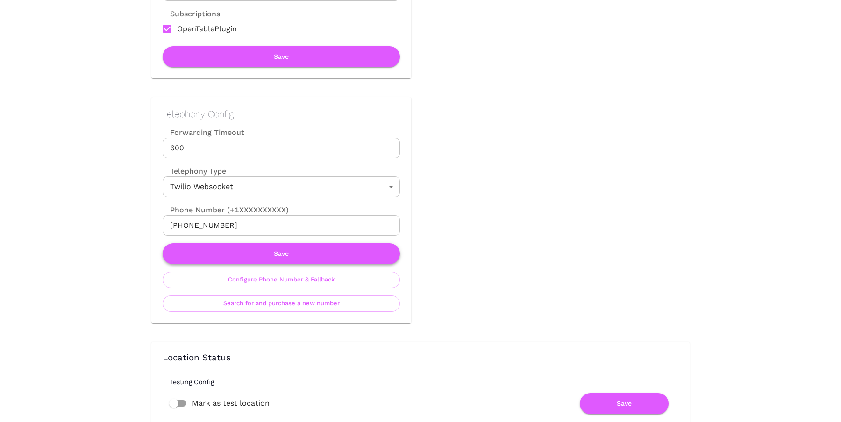  What do you see at coordinates (428, 382) in the screenshot?
I see `h6: Testing Config` at bounding box center [428, 382].